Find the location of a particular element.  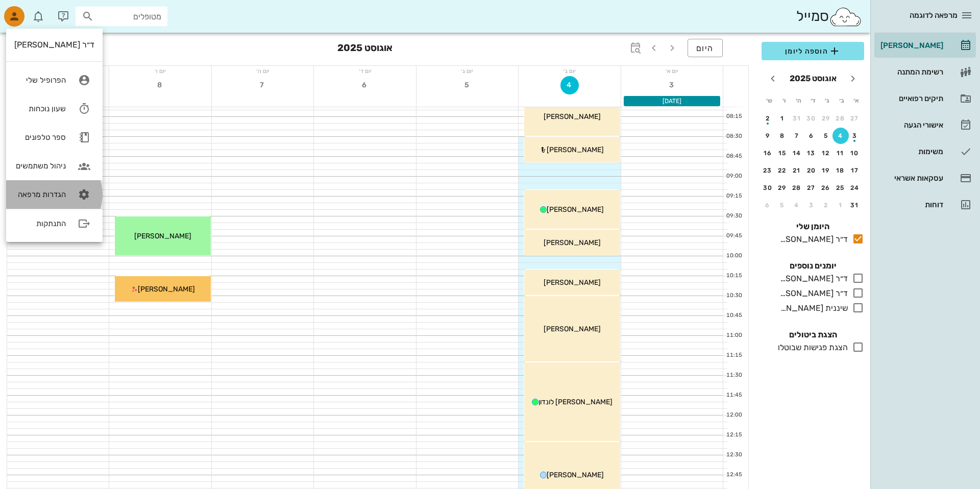

a: אישורי הגעה is located at coordinates (925, 125).